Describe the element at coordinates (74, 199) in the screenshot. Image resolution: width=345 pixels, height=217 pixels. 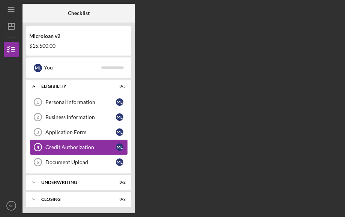
I see `div: Closing` at that location.